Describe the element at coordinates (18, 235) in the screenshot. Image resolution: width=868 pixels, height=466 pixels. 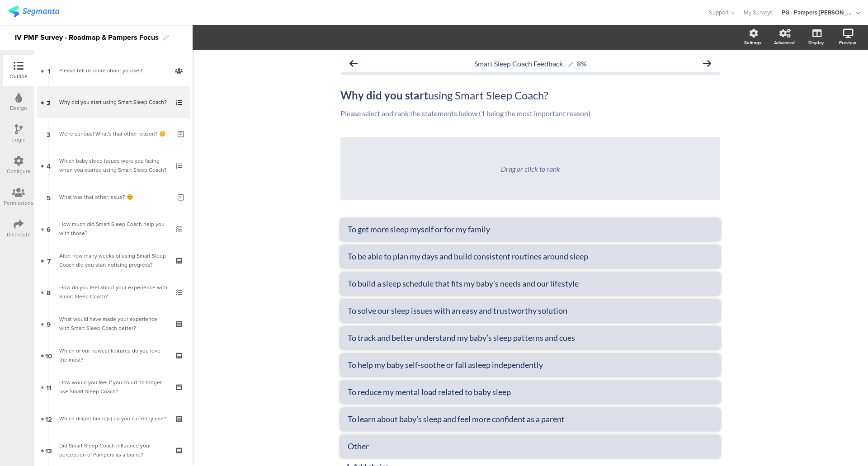
I see `div: Distribute` at that location.